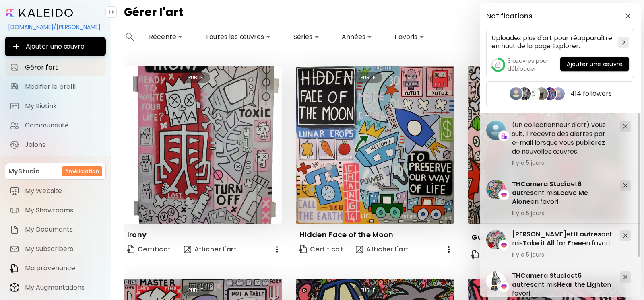 This screenshot has height=300, width=644. I want to click on h5: (un collectionneur d'art) vous suit, il recevra des alertes par e-mail lorsque vous publierez de ..., so click(562, 139).